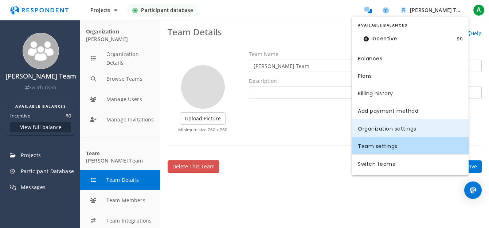 The image size is (489, 228). What do you see at coordinates (410, 34) in the screenshot?
I see `section: Team balance summary` at bounding box center [410, 34].